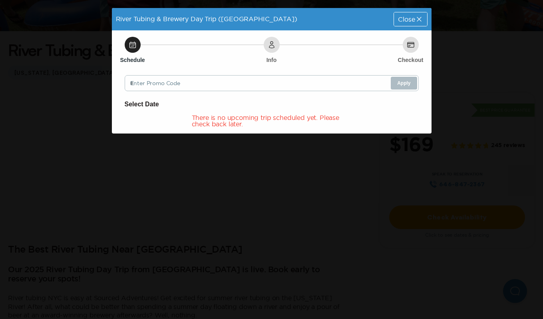 The width and height of the screenshot is (543, 319). I want to click on h6: Info, so click(272, 60).